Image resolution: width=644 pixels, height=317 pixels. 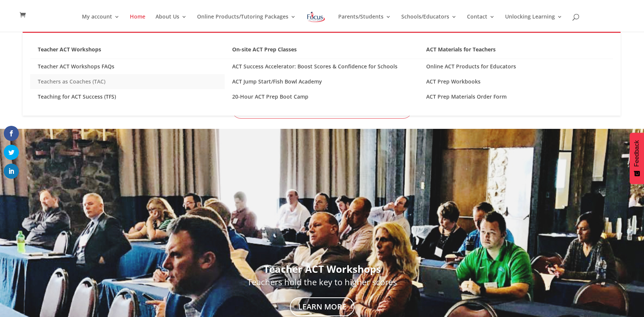 What do you see at coordinates (322, 67) in the screenshot?
I see `a: ACT Success Accelerator: Boost Scores & Confidence for Schools` at bounding box center [322, 67].